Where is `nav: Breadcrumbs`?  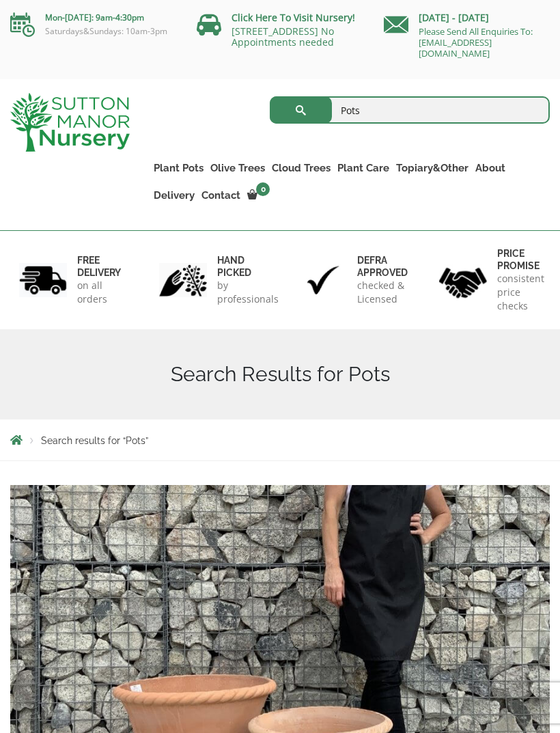
nav: Breadcrumbs is located at coordinates (280, 440).